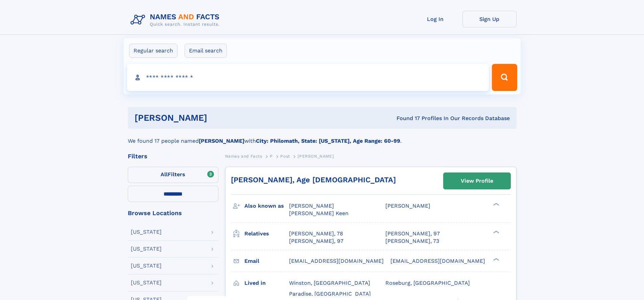  I want to click on h3: Relatives, so click(267, 234).